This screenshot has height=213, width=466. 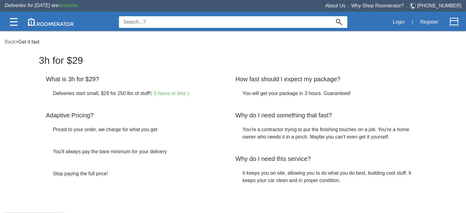 I want to click on span: ( 3 hours or less )., so click(x=170, y=93).